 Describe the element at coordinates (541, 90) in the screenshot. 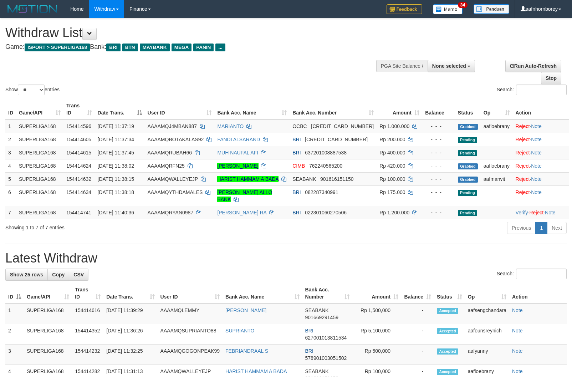

I see `input: Search:` at that location.